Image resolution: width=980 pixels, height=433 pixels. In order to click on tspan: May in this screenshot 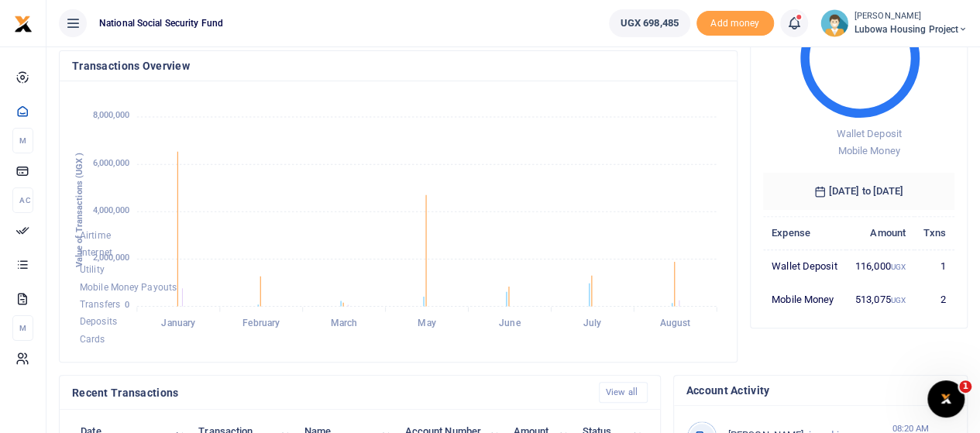, I will do `click(426, 323)`.